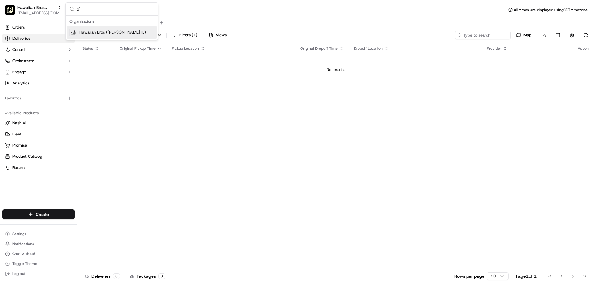 The width and height of the screenshot is (595, 283). What do you see at coordinates (76, 93) in the screenshot?
I see `a: 💻API Documentation` at bounding box center [76, 93].